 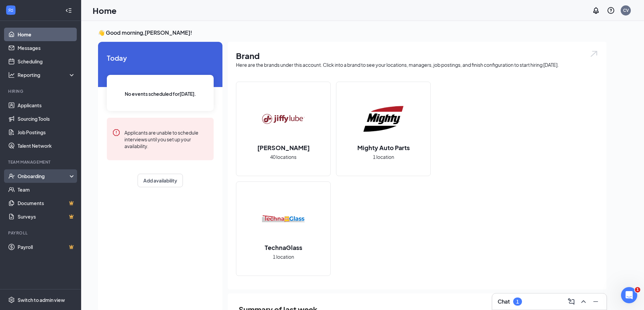 What do you see at coordinates (283, 247) in the screenshot?
I see `h2: TechnaGlass` at bounding box center [283, 247].